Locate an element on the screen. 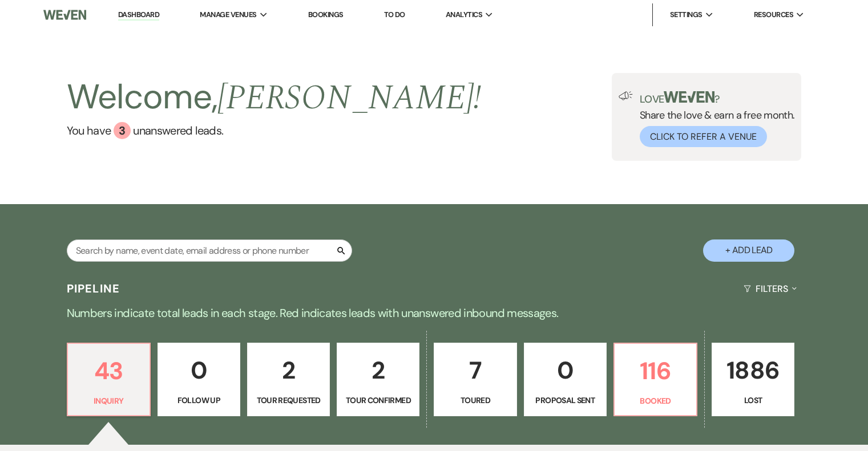  p: Booked is located at coordinates (655, 401).